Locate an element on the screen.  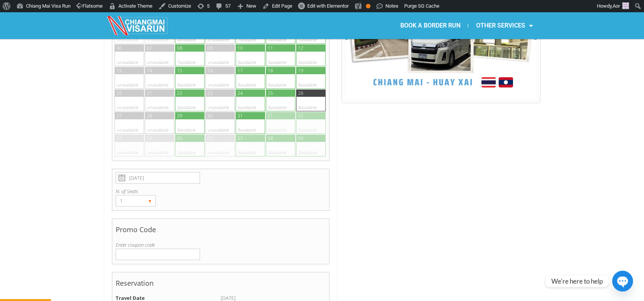
div: 05 is located at coordinates (180, 138).